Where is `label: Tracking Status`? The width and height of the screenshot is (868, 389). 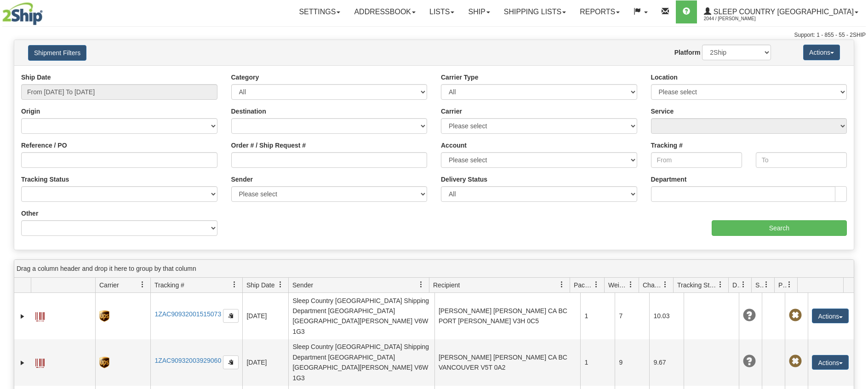
label: Tracking Status is located at coordinates (45, 180).